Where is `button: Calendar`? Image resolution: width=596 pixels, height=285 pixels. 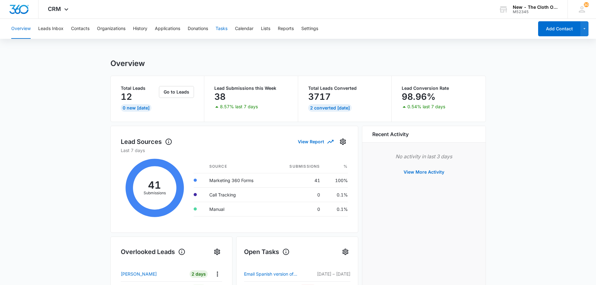
button: Calendar is located at coordinates (244, 29).